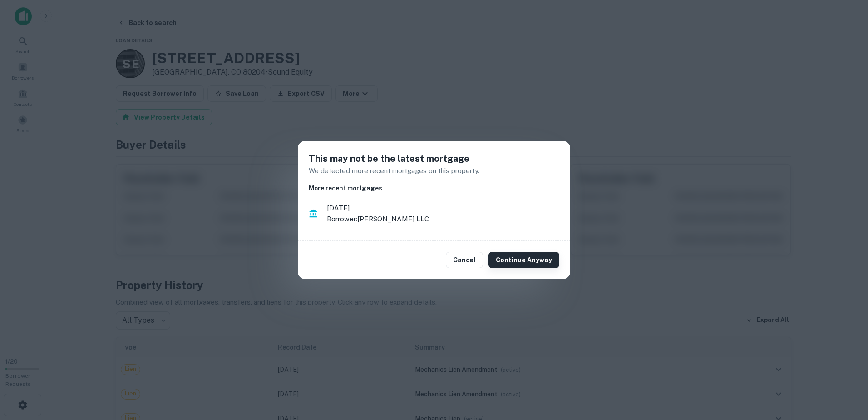  I want to click on p: We detected more recent mortgages on this property., so click(434, 171).